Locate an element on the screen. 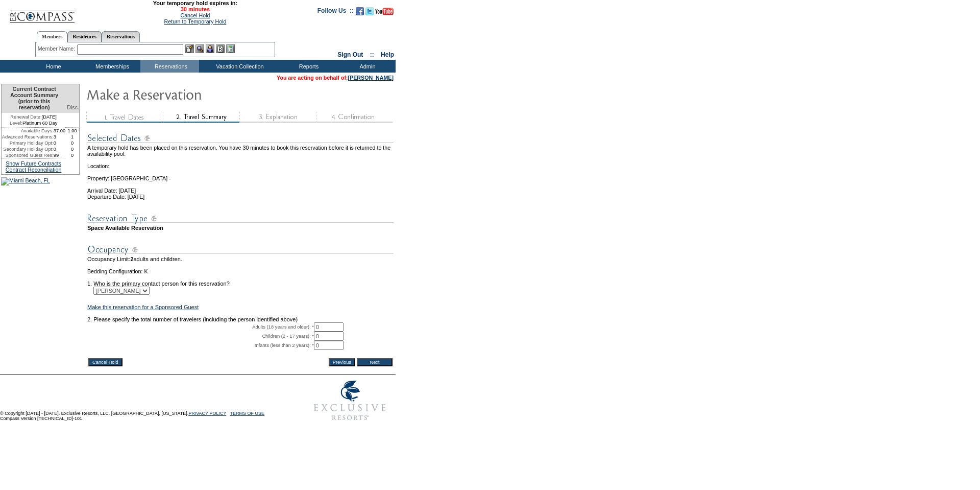  a: Residences is located at coordinates (85, 37).